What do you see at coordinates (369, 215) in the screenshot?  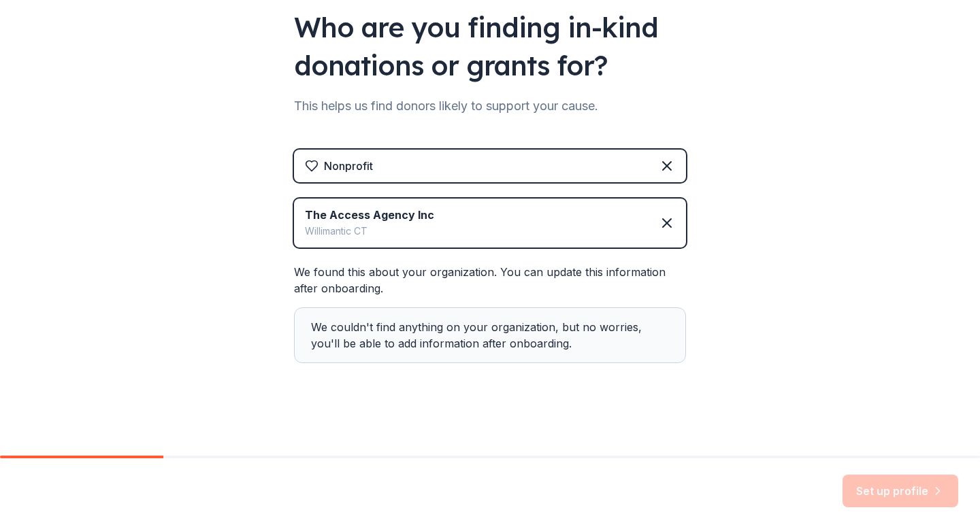 I see `div: The Access Agency Inc` at bounding box center [369, 215].